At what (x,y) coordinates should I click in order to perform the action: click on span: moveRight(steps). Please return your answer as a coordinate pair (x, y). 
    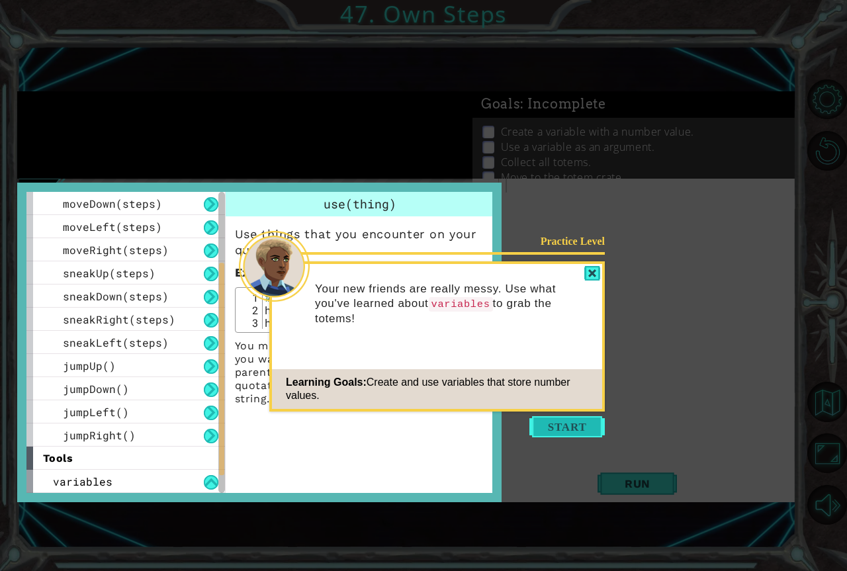
    Looking at the image, I should click on (116, 249).